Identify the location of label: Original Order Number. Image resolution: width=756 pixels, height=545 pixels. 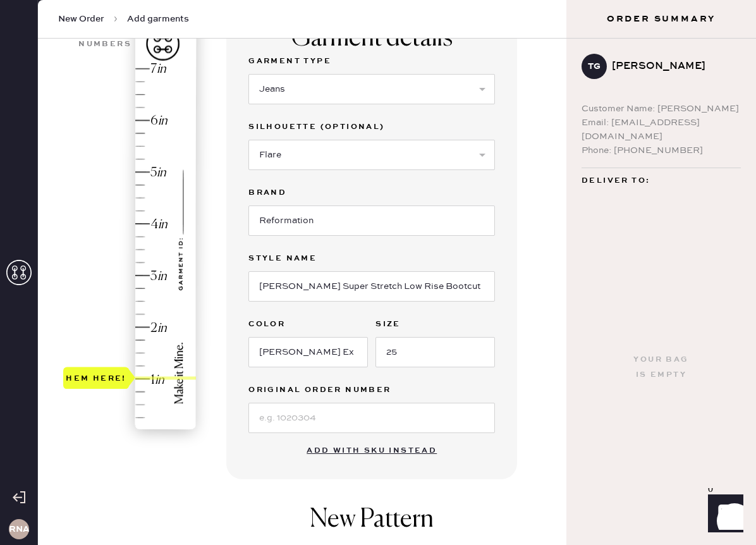
(372, 390).